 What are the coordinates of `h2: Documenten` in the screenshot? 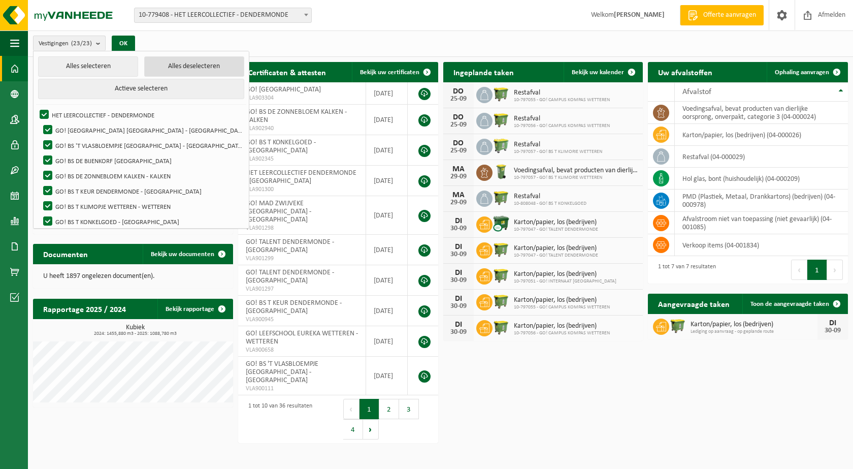 It's located at (66, 253).